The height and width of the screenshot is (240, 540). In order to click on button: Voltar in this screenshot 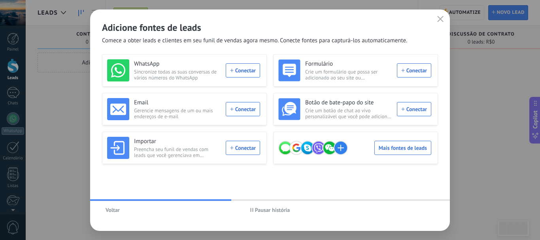, I will do `click(113, 210)`.